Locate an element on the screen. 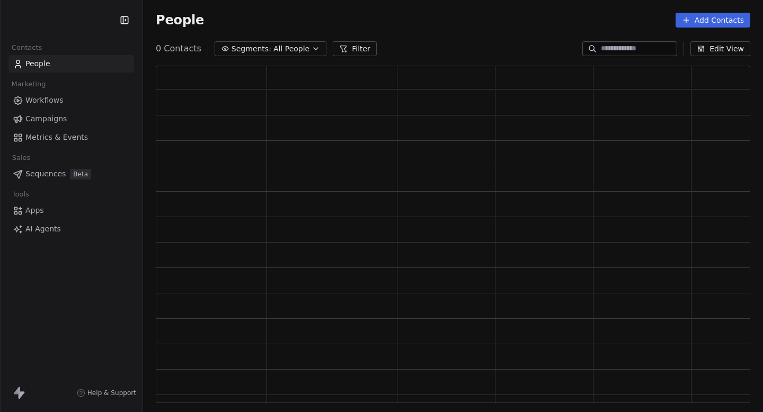  span: 0 Contacts is located at coordinates (179, 49).